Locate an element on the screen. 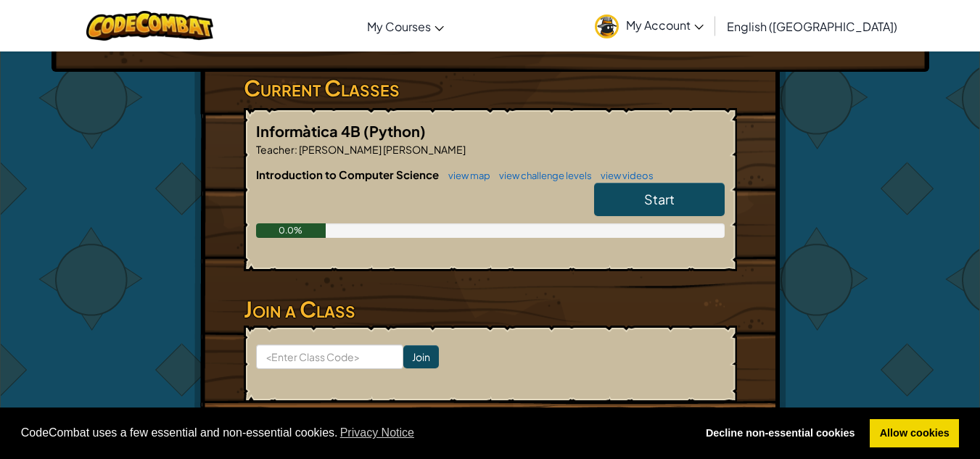  a: My Courses is located at coordinates (406, 26).